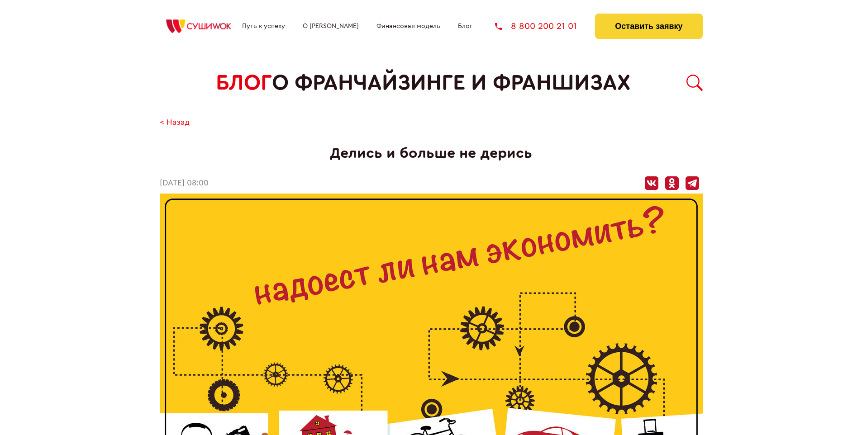  What do you see at coordinates (175, 123) in the screenshot?
I see `a: < Назад` at bounding box center [175, 123].